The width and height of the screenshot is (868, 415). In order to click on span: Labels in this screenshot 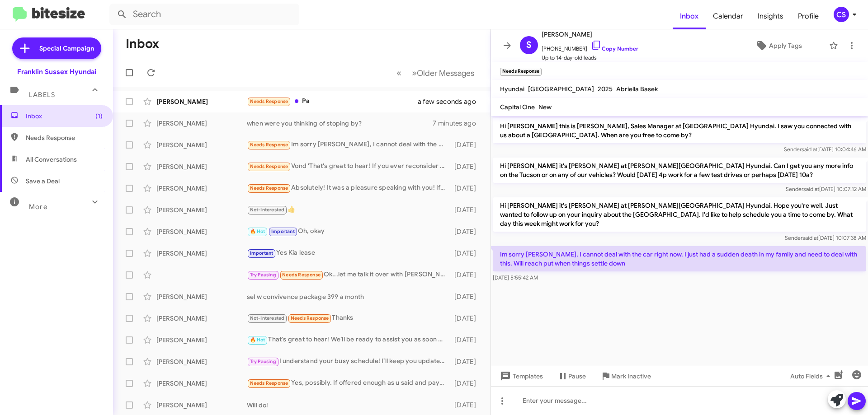, I will do `click(42, 95)`.